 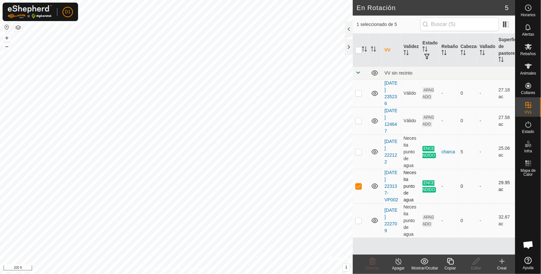 What do you see at coordinates (448, 50) in the screenshot?
I see `th: Rebaño` at bounding box center [448, 50].